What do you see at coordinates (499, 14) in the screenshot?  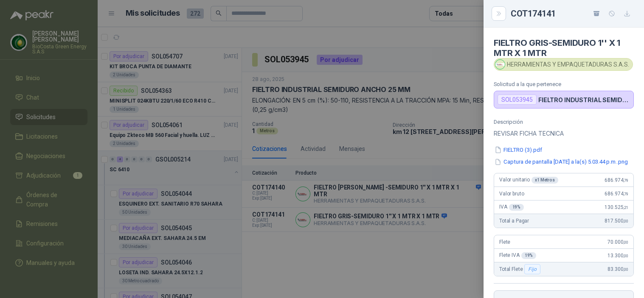 I see `button: Close` at bounding box center [499, 14].